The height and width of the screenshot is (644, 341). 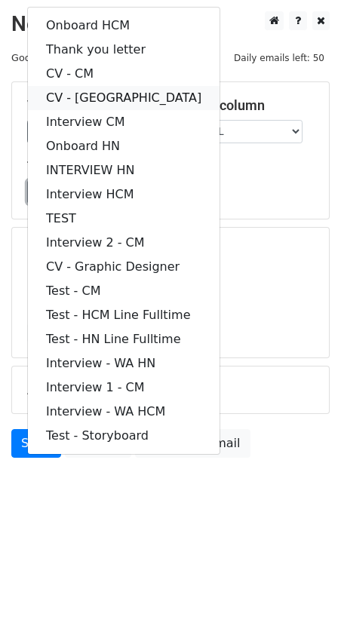 I want to click on a: Interview - WA HN, so click(x=123, y=363).